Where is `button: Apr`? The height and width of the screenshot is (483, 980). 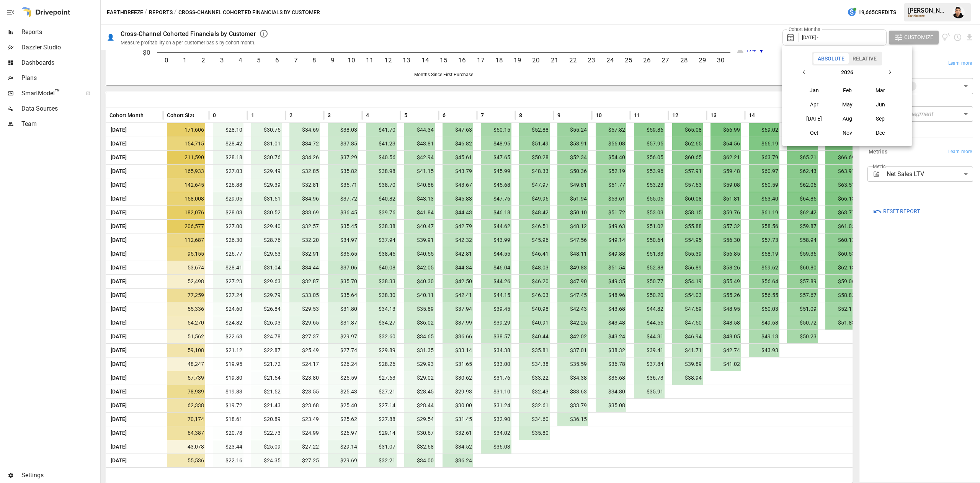 button: Apr is located at coordinates (813, 105).